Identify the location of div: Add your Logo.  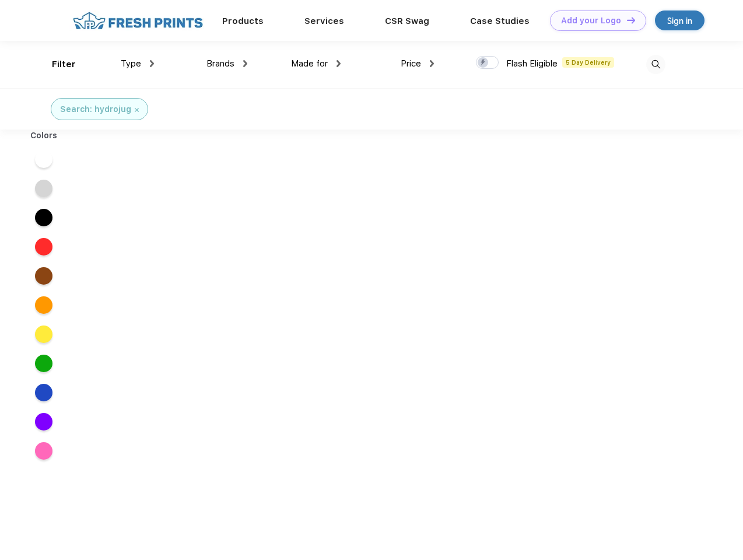
(591, 21).